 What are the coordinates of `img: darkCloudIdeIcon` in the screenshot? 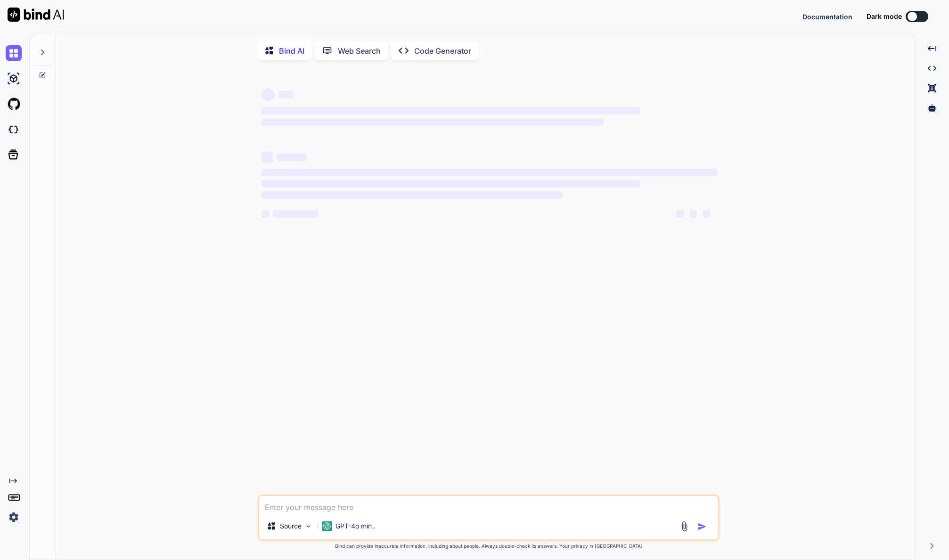 It's located at (13, 130).